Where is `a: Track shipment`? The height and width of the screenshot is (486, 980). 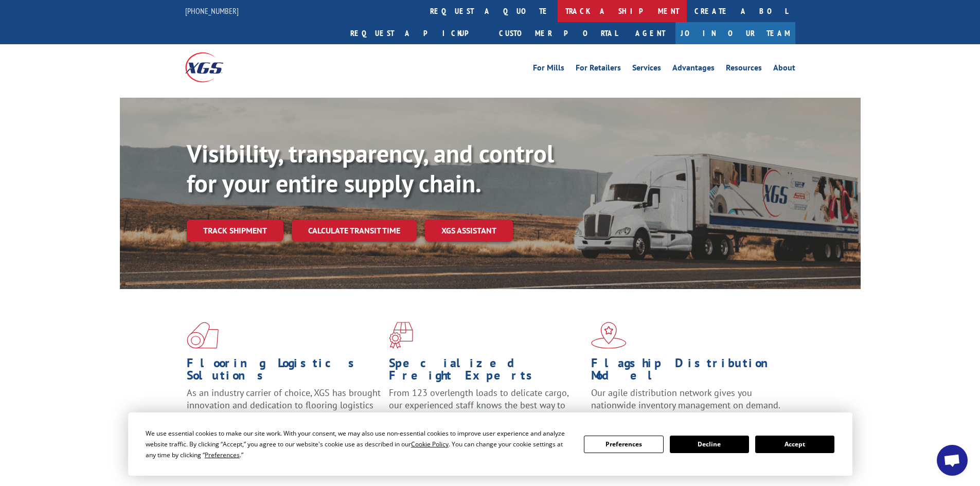 a: Track shipment is located at coordinates (235, 230).